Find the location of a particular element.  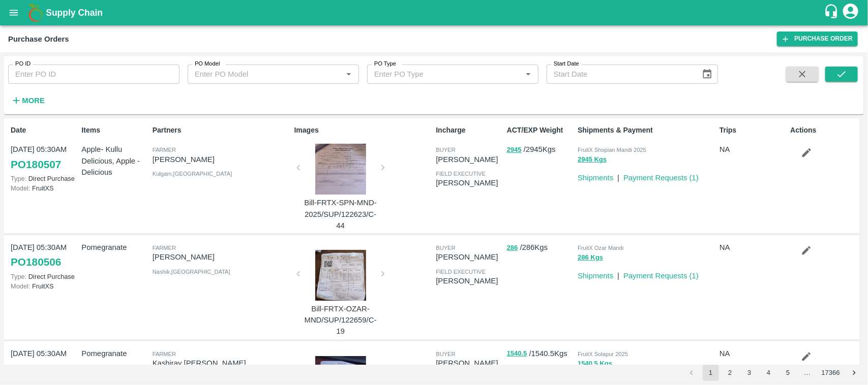

input: Enter PO ID is located at coordinates (94, 74).